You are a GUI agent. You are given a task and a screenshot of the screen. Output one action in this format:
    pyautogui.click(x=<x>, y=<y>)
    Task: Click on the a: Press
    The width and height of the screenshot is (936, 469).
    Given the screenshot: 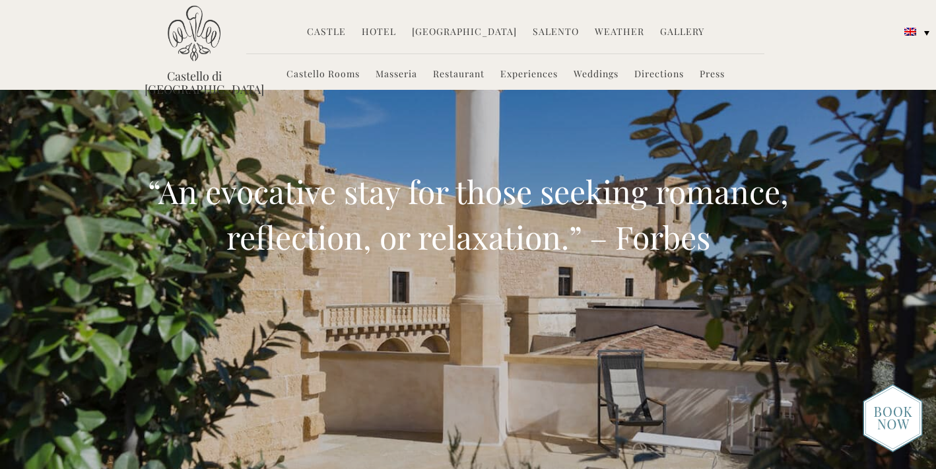 What is the action you would take?
    pyautogui.click(x=712, y=75)
    